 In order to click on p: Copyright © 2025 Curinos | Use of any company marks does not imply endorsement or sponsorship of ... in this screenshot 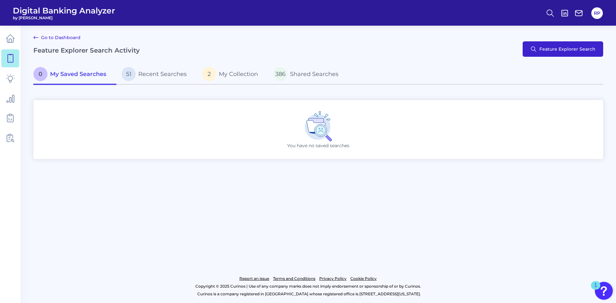, I will do `click(308, 286)`.